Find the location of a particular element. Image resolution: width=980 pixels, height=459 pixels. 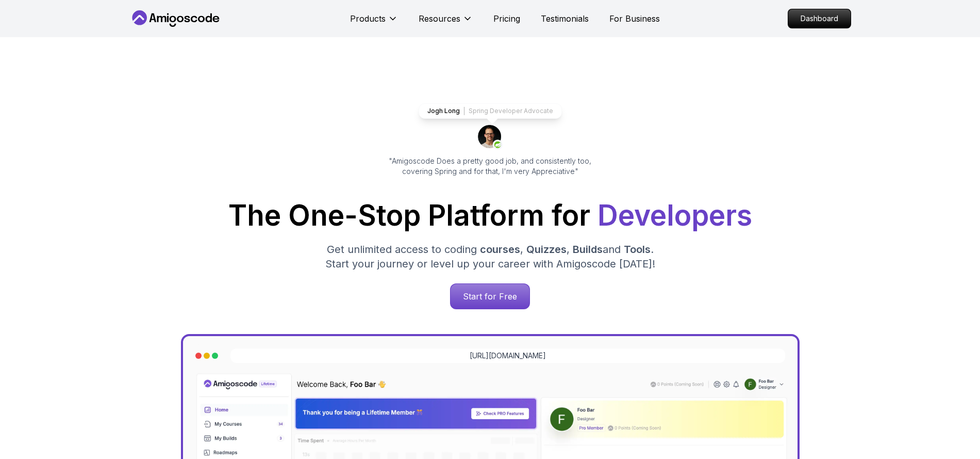

a: Start for Free is located at coordinates (490, 296).